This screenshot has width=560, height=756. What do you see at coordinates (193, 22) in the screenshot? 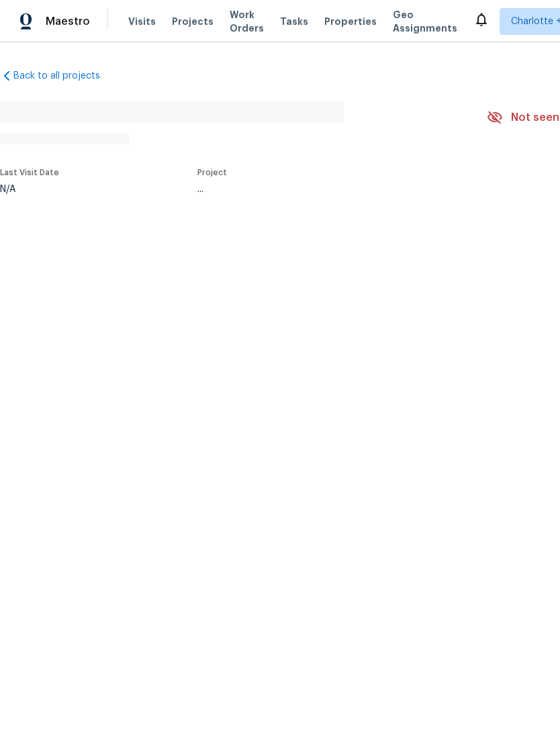
I see `span: Projects` at bounding box center [193, 22].